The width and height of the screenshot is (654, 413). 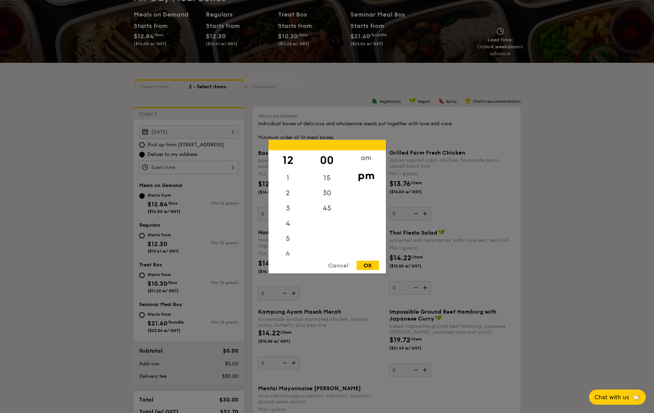 I want to click on div: am, so click(x=366, y=158).